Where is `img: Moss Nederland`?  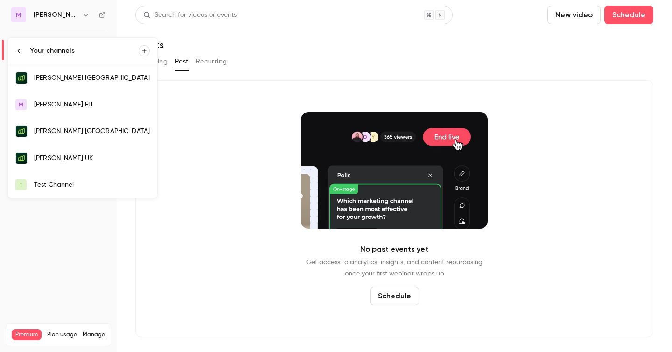 img: Moss Nederland is located at coordinates (21, 131).